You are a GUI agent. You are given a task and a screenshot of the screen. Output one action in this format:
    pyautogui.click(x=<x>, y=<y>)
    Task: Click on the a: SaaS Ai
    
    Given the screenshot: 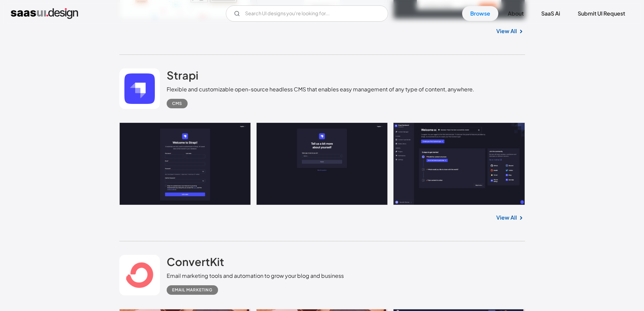 What is the action you would take?
    pyautogui.click(x=551, y=14)
    